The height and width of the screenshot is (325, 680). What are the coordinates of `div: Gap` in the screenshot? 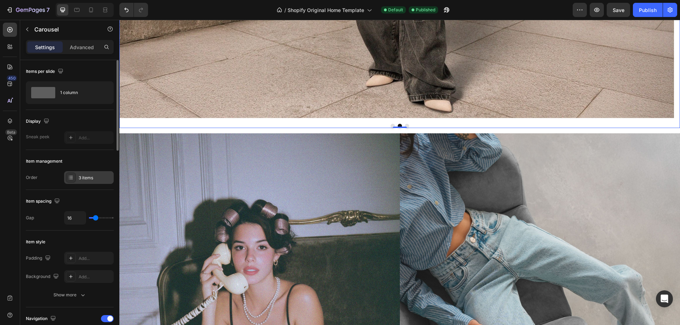 It's located at (30, 218).